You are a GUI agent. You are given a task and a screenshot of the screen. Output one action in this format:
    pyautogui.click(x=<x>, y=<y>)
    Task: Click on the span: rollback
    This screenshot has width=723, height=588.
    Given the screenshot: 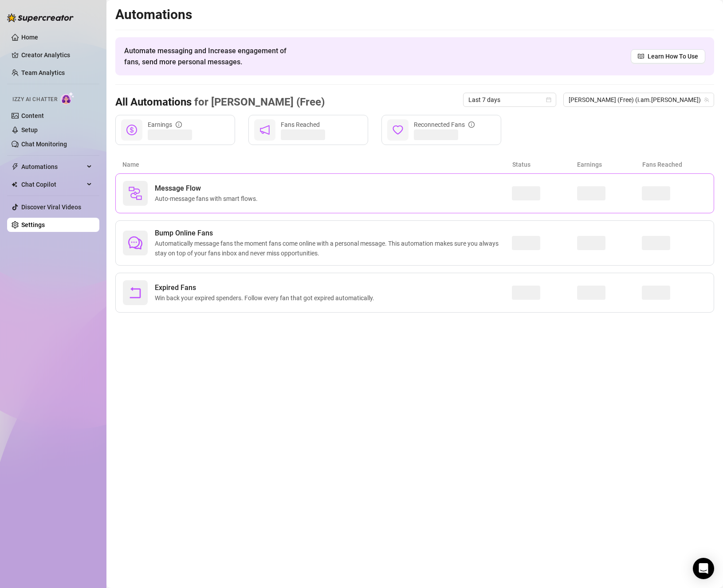 What is the action you would take?
    pyautogui.click(x=136, y=293)
    